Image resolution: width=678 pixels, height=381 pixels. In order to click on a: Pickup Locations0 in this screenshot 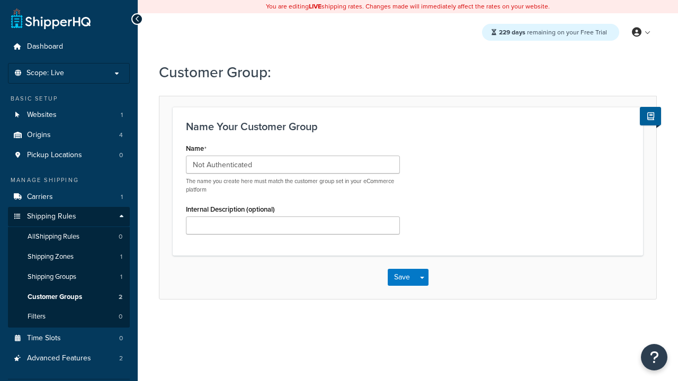, I will do `click(69, 155)`.